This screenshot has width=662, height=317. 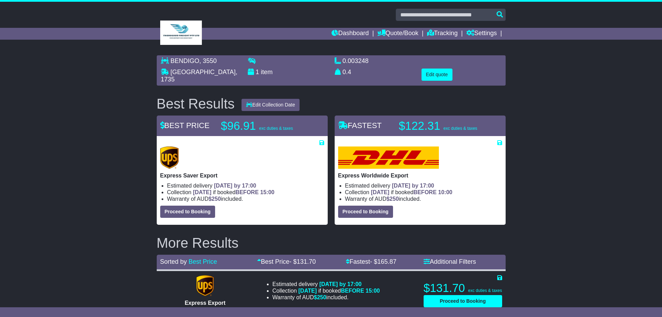 I want to click on span: 0.4, so click(x=347, y=72).